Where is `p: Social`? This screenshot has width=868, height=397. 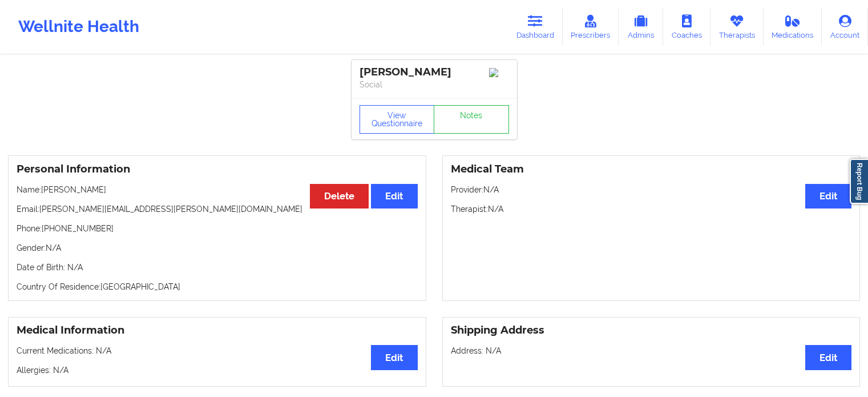 p: Social is located at coordinates (434, 85).